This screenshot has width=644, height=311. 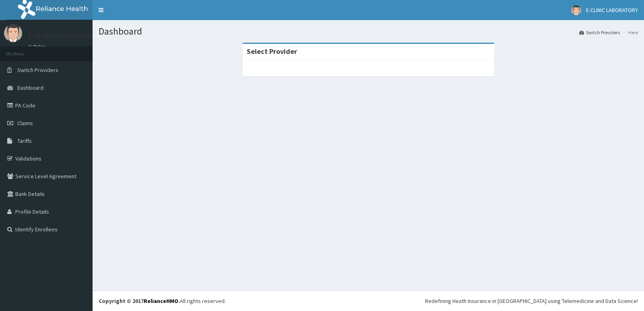 I want to click on span: Claims, so click(x=25, y=123).